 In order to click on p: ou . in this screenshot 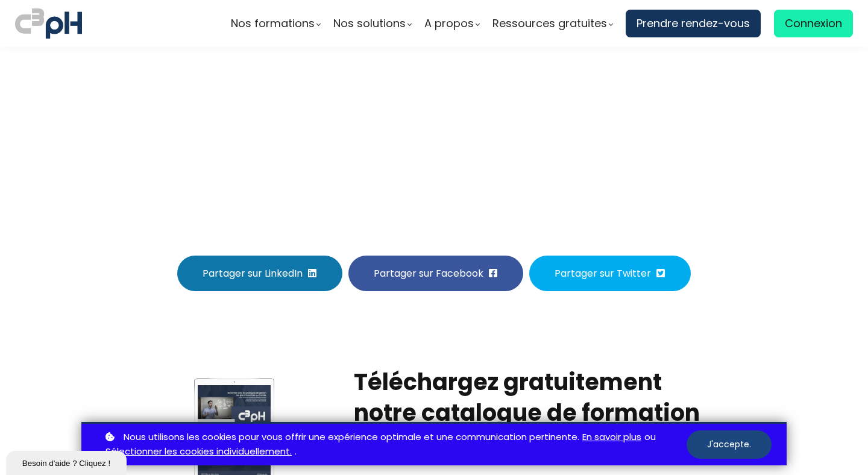, I will do `click(394, 445)`.